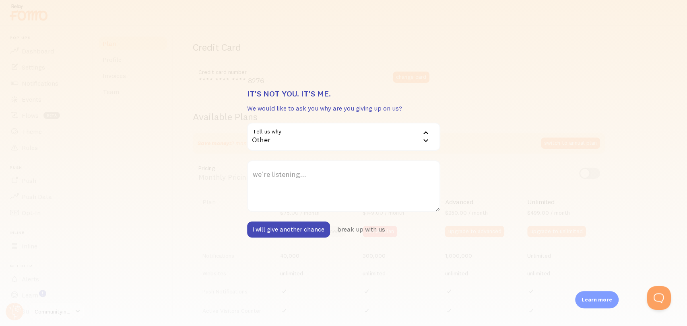 This screenshot has width=687, height=326. What do you see at coordinates (597, 300) in the screenshot?
I see `p: Learn more` at bounding box center [597, 300].